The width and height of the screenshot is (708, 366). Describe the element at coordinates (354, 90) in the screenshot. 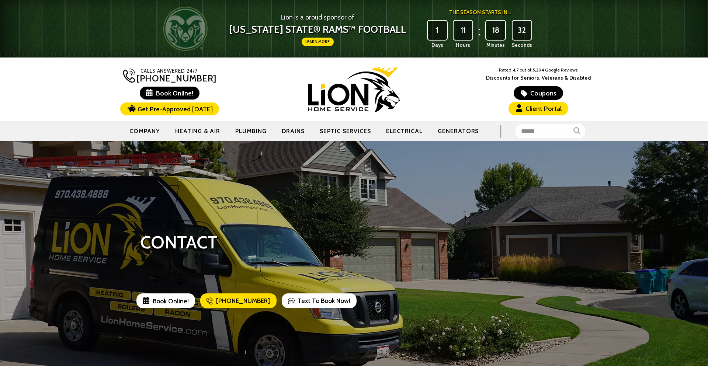

I see `img: Lion Home Service` at that location.